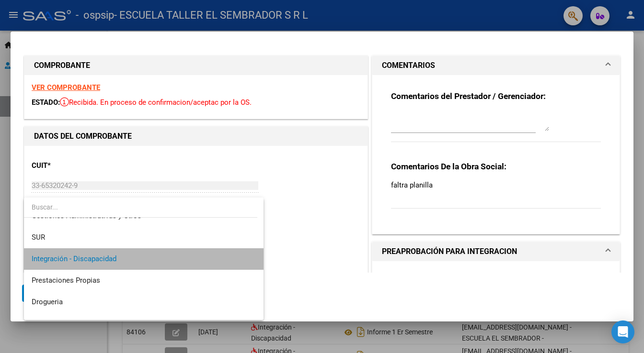 Image resolution: width=644 pixels, height=353 pixels. I want to click on span: SUR, so click(38, 237).